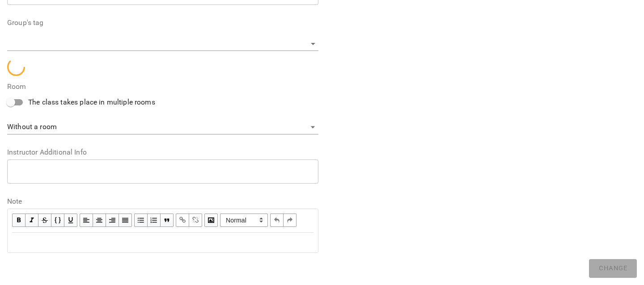 Image resolution: width=644 pixels, height=285 pixels. What do you see at coordinates (163, 152) in the screenshot?
I see `label: Instructor Additional Info` at bounding box center [163, 152].